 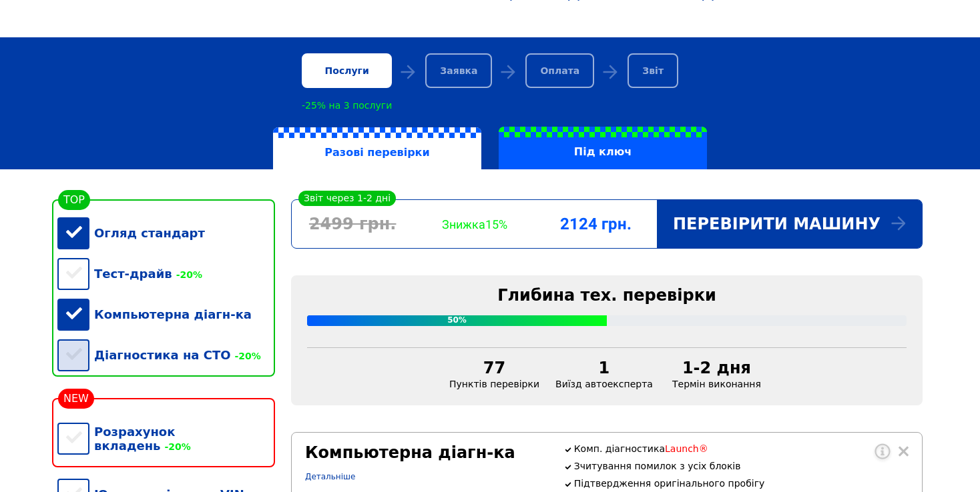 What do you see at coordinates (741, 449) in the screenshot?
I see `p: Комп. діагностика` at bounding box center [741, 449].